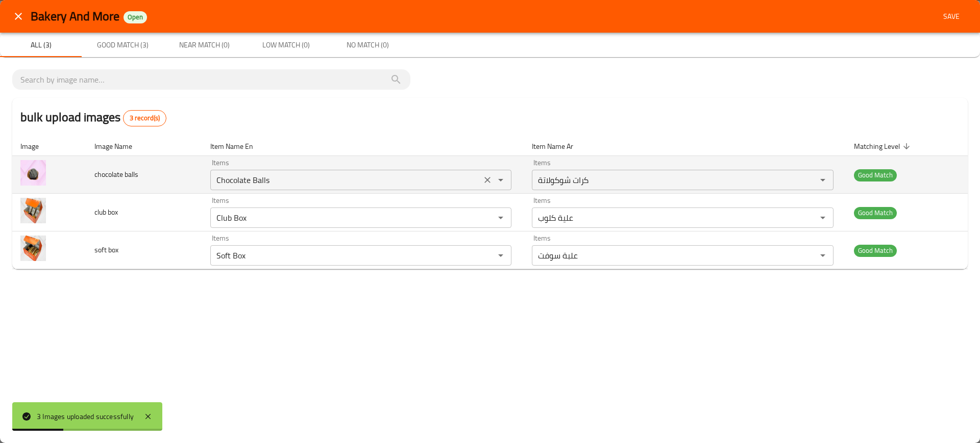 The height and width of the screenshot is (443, 980). What do you see at coordinates (75, 16) in the screenshot?
I see `span: Bakery And More` at bounding box center [75, 16].